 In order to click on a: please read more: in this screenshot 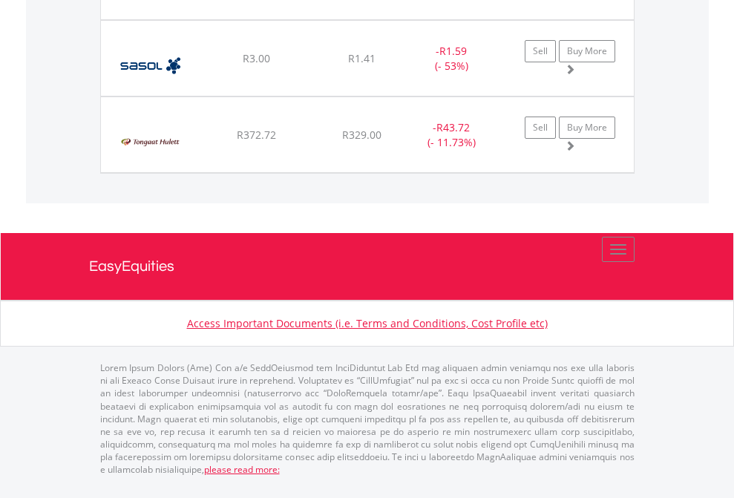, I will do `click(242, 469)`.